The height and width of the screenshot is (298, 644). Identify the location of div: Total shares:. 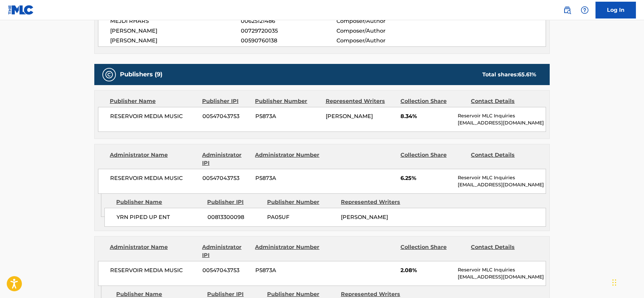
(509, 75).